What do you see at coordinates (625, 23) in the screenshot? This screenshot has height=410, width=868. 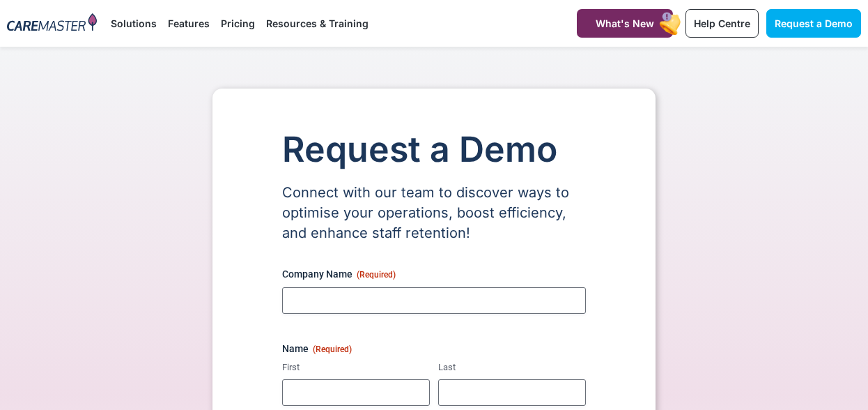 I see `a: What's New` at bounding box center [625, 23].